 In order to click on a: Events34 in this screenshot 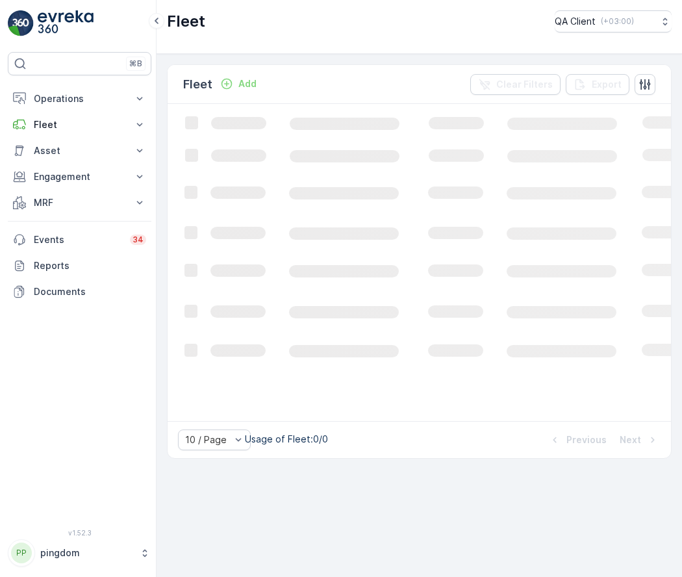, I will do `click(79, 240)`.